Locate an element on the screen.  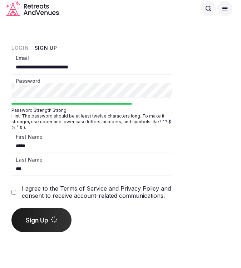
span: Hint: The password should be at least twelve characters long. To make it stronger, use upper and ... is located at coordinates (92, 122).